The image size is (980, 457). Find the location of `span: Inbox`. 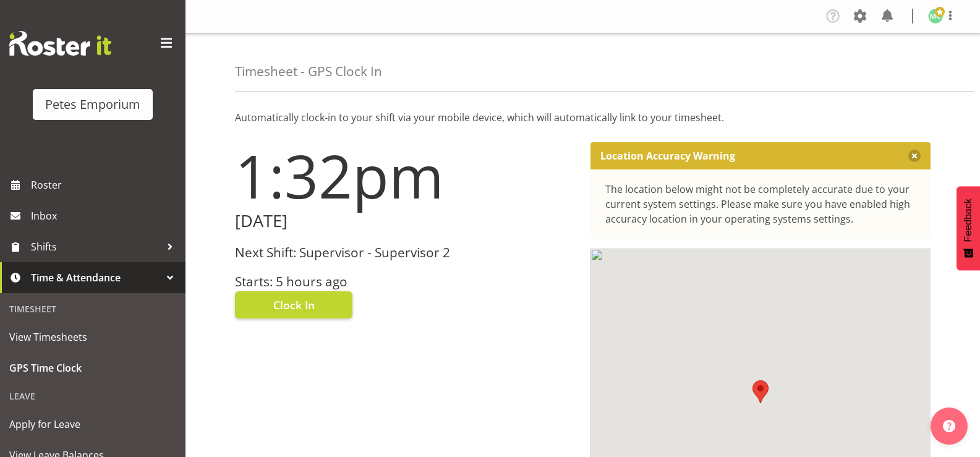

span: Inbox is located at coordinates (105, 216).